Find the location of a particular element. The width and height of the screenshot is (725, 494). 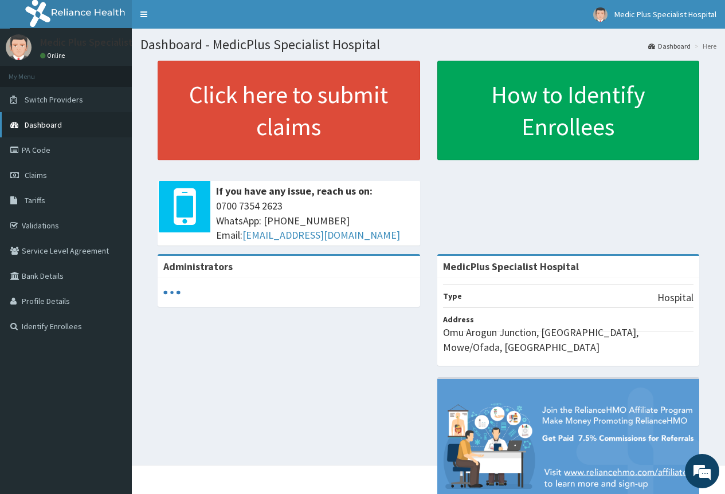

li: Here is located at coordinates (704, 46).